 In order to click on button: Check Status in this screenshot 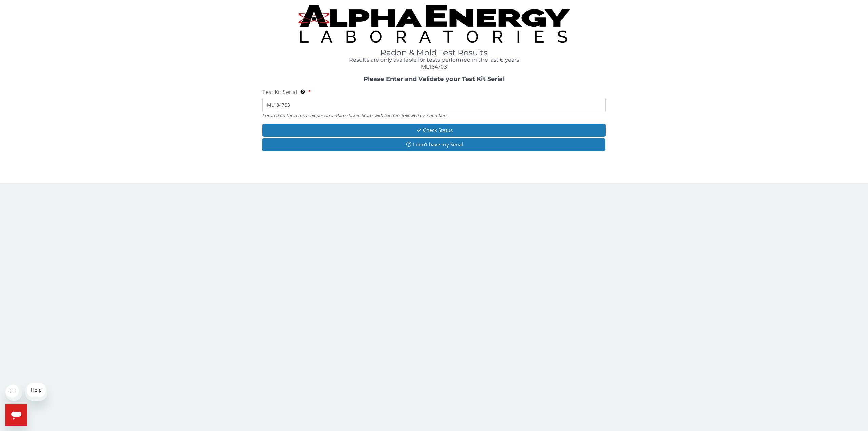, I will do `click(434, 130)`.